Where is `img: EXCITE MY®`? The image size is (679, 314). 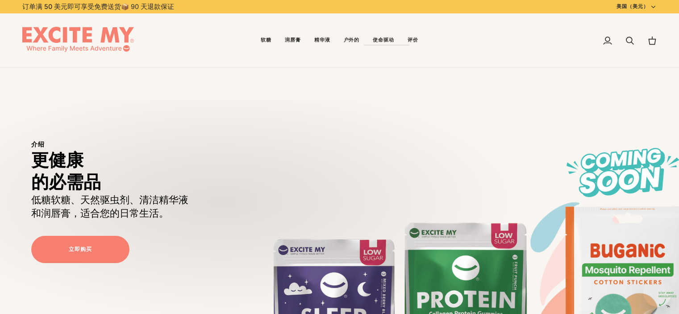
img: EXCITE MY® is located at coordinates (78, 41).